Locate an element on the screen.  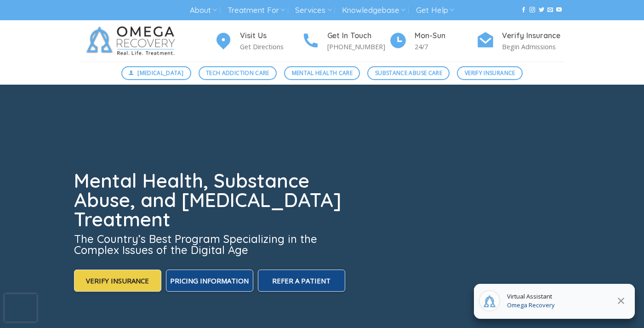
a: Treatment For is located at coordinates (256, 10).